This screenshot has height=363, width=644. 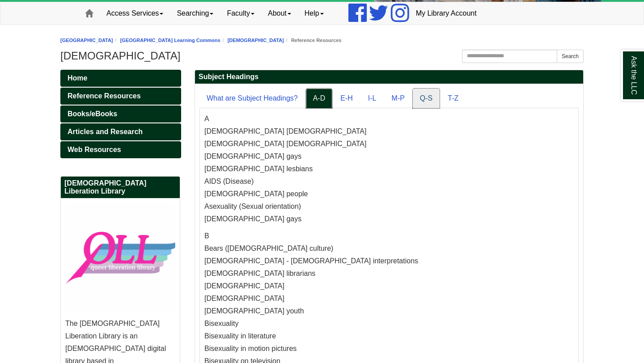 I want to click on span: Books/eBooks, so click(x=92, y=114).